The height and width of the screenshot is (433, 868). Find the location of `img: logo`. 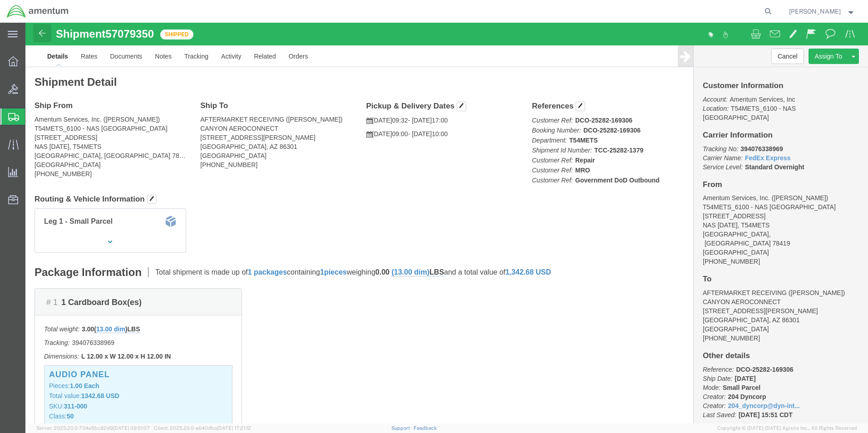

img: logo is located at coordinates (38, 12).